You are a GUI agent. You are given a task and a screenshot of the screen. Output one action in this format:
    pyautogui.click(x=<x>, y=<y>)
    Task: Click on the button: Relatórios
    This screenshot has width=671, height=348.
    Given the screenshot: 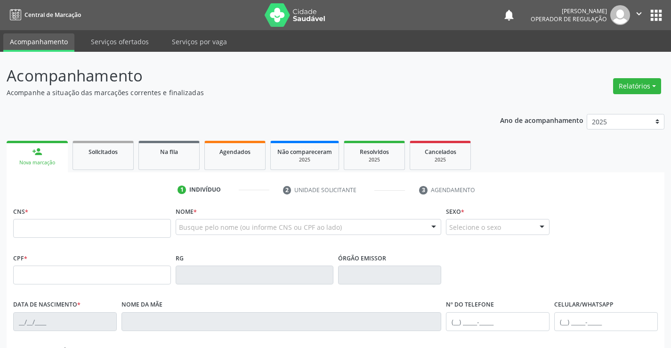 What is the action you would take?
    pyautogui.click(x=637, y=86)
    